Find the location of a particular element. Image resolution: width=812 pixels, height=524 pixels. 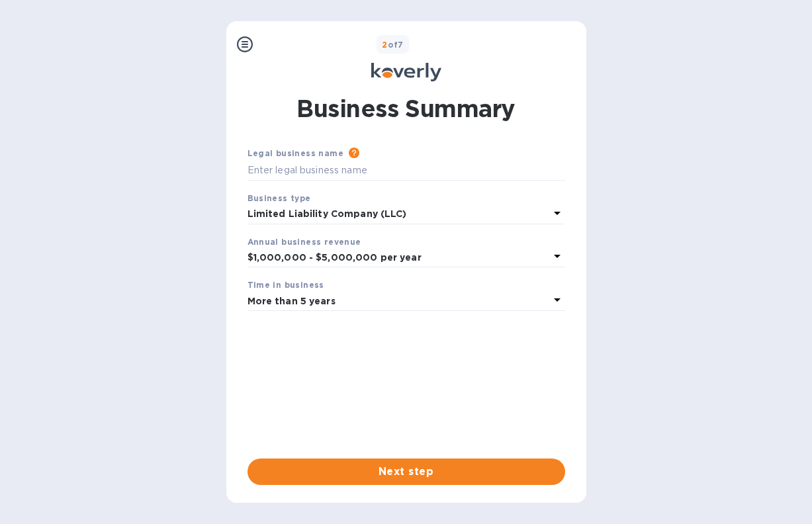

span: Next step is located at coordinates (406, 471).